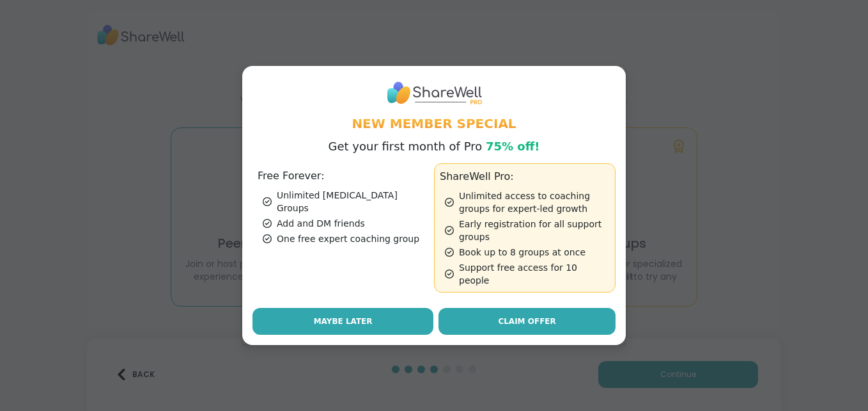 This screenshot has height=411, width=868. Describe the element at coordinates (343, 321) in the screenshot. I see `button: Maybe Later` at that location.